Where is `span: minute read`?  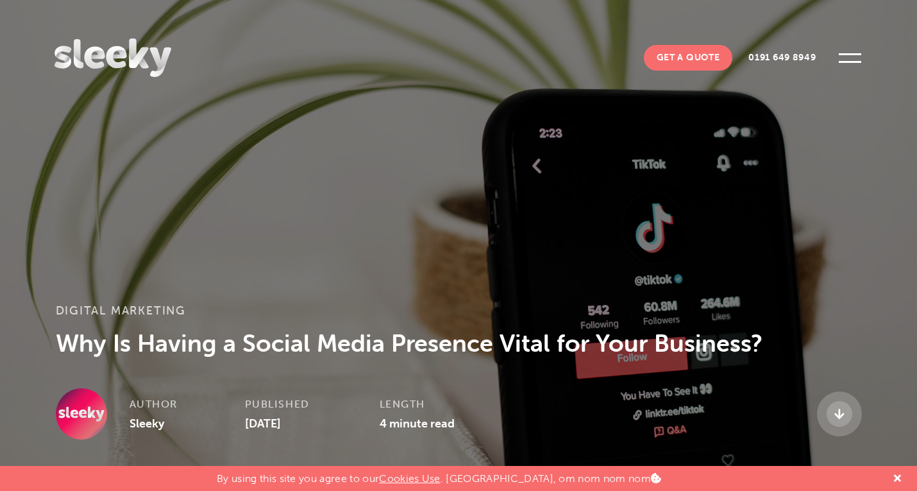
span: minute read is located at coordinates (422, 423).